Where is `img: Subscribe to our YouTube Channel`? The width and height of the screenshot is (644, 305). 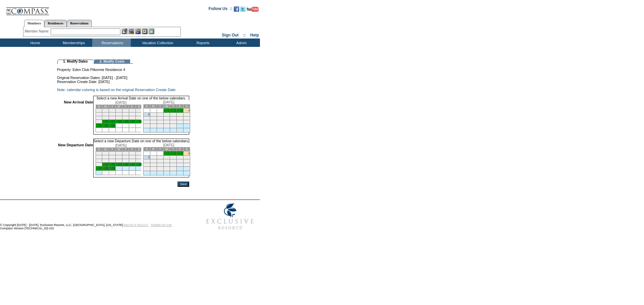 img: Subscribe to our YouTube Channel is located at coordinates (253, 9).